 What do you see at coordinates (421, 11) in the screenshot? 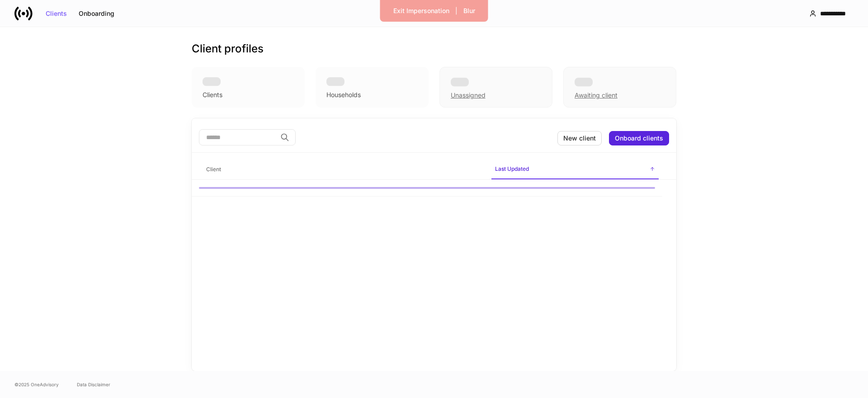
I see `div: Exit Impersonation` at bounding box center [421, 11].